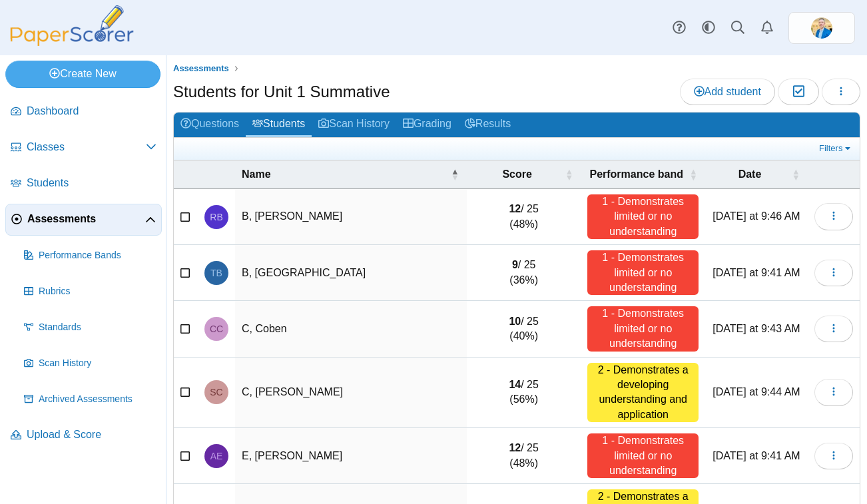 The width and height of the screenshot is (867, 504). Describe the element at coordinates (92, 435) in the screenshot. I see `span: Upload & Score` at that location.